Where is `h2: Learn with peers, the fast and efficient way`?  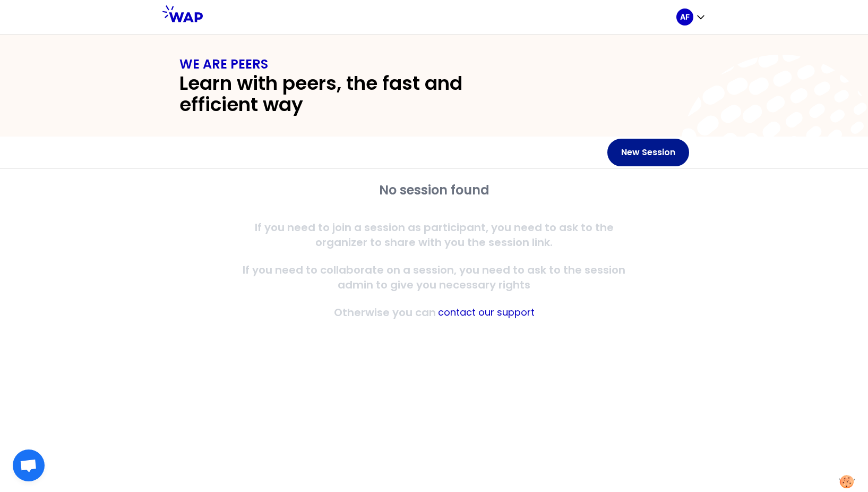 h2: Learn with peers, the fast and efficient way is located at coordinates (358, 94).